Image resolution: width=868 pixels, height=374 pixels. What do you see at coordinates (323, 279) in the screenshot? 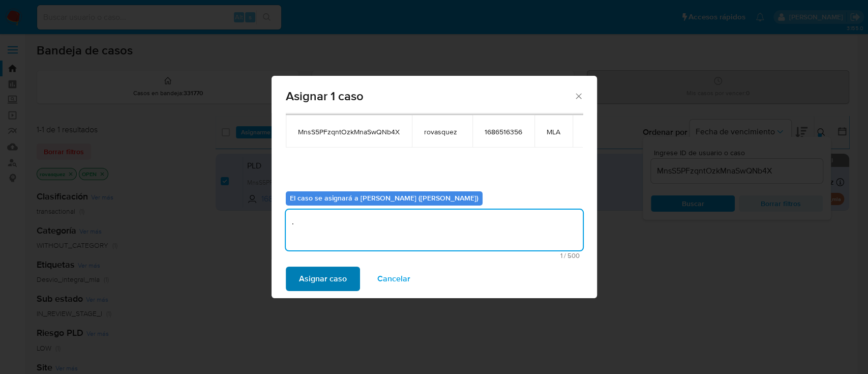
I see `button: Asignar caso` at bounding box center [323, 279].